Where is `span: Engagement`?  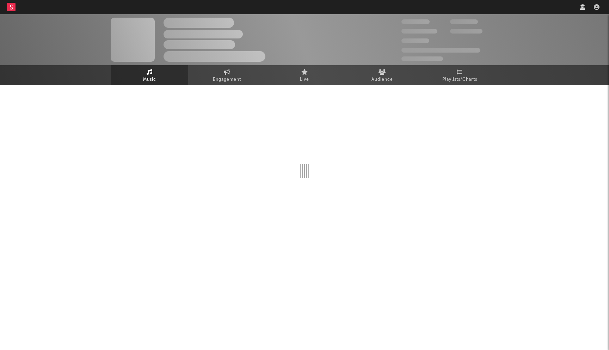 span: Engagement is located at coordinates (227, 80).